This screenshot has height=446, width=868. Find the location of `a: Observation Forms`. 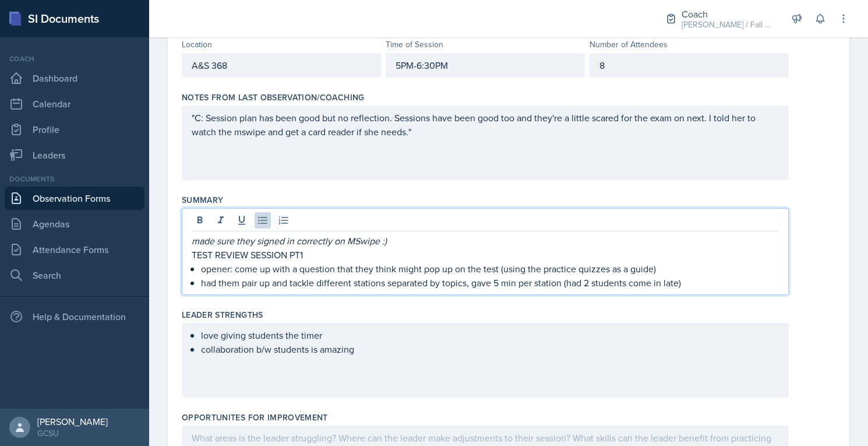

a: Observation Forms is located at coordinates (75, 198).